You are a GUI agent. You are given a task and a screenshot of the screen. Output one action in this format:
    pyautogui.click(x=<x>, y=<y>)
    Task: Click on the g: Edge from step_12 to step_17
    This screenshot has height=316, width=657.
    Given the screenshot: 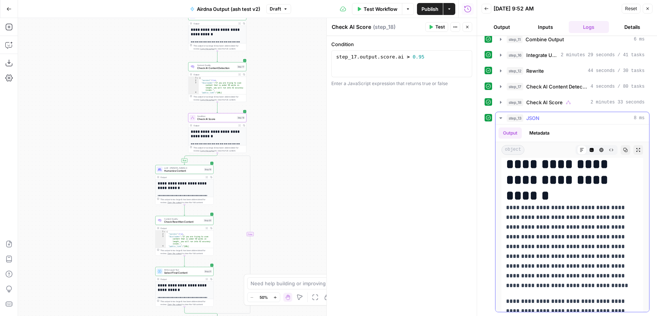 What is the action you would take?
    pyautogui.click(x=217, y=56)
    